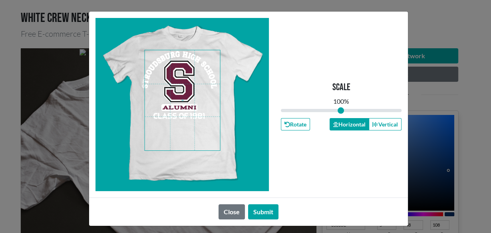 This screenshot has width=491, height=233. I want to click on div: 100 %, so click(341, 101).